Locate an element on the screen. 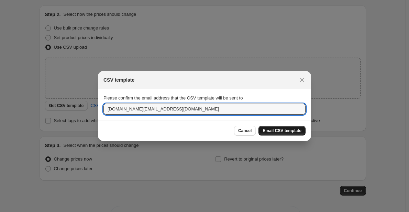 Image resolution: width=409 pixels, height=212 pixels. span: Cancel is located at coordinates (244, 131).